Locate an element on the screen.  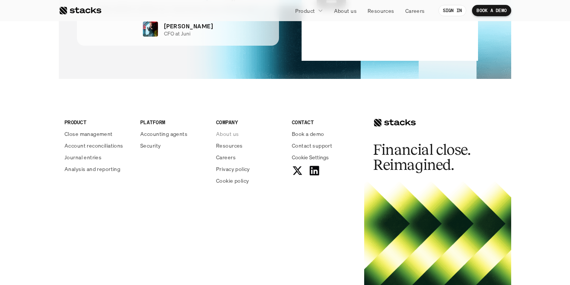
p: PLATFORM is located at coordinates (173, 122).